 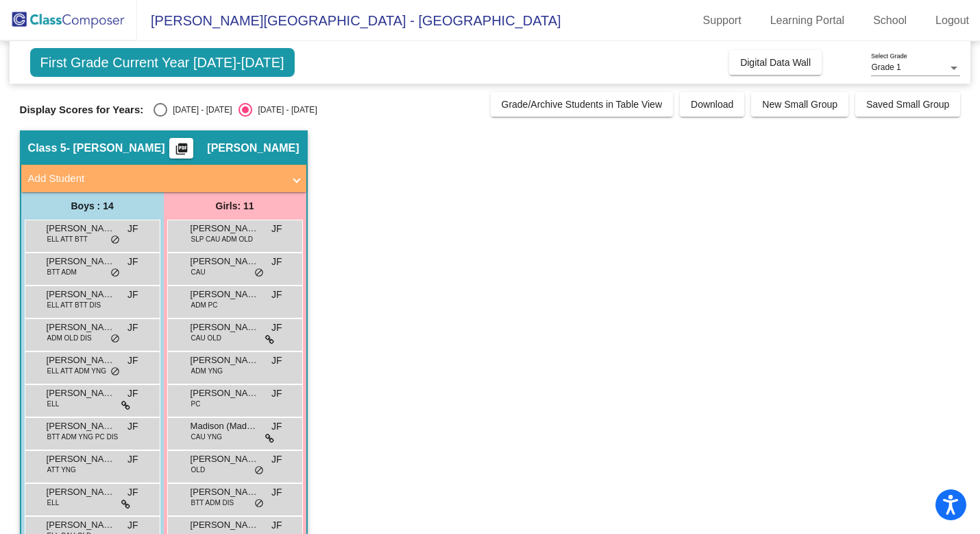 I want to click on span: Class 5, so click(x=47, y=148).